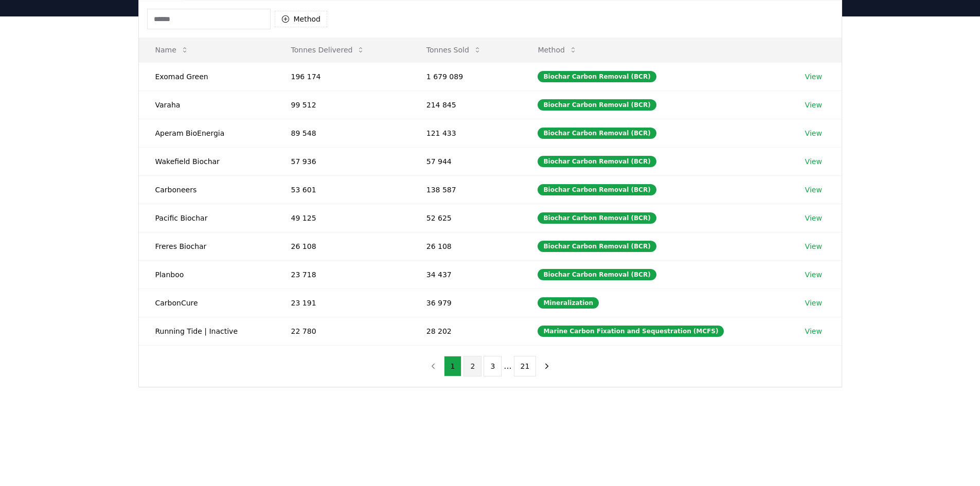 The image size is (980, 486). I want to click on td: Freres Biochar, so click(207, 246).